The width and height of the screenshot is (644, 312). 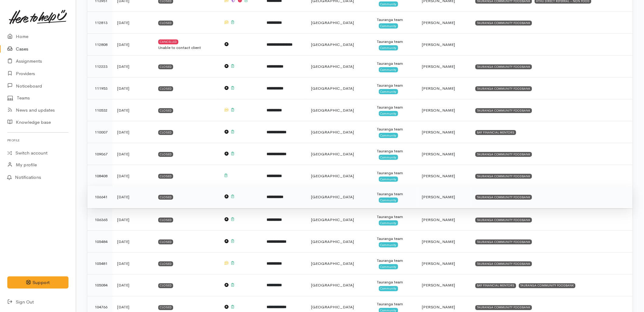 I want to click on td: 112223, so click(x=100, y=66).